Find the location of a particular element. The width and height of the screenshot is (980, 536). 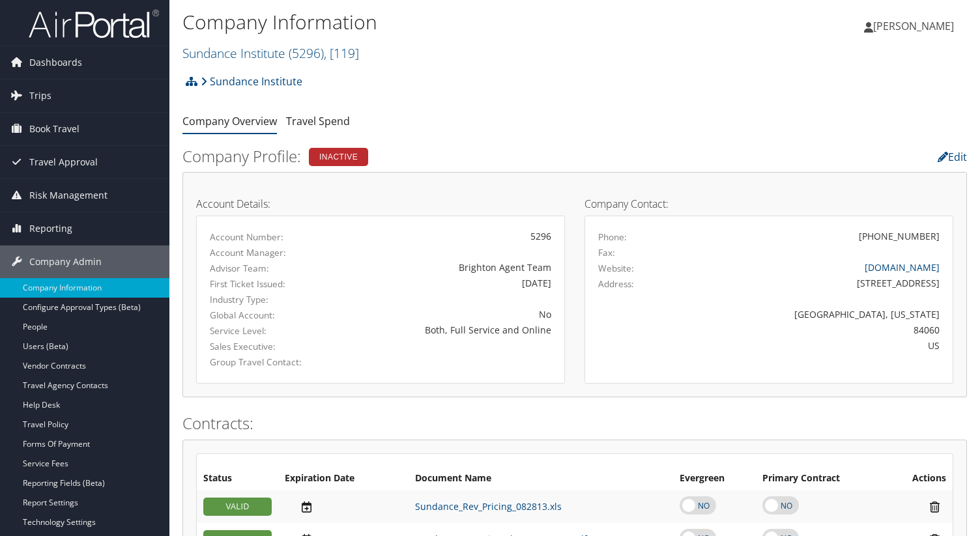

th: Primary Contract is located at coordinates (820, 479).